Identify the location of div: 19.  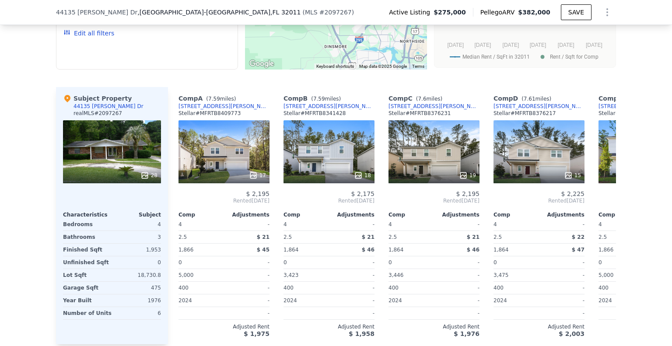
(467, 176).